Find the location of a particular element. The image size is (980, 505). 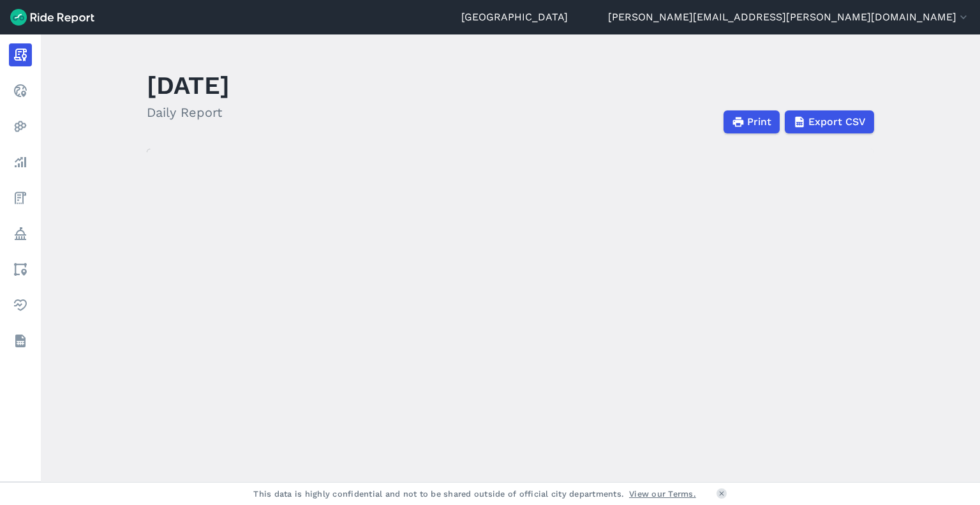

a: Areas is located at coordinates (21, 270).